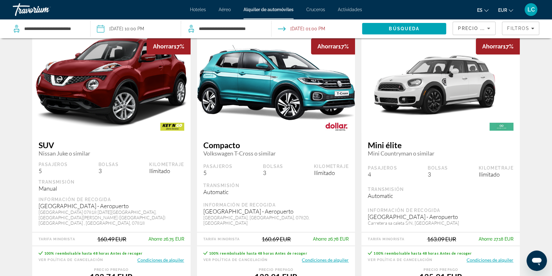 The height and width of the screenshot is (276, 552). Describe the element at coordinates (225, 10) in the screenshot. I see `span: Aéreo` at that location.